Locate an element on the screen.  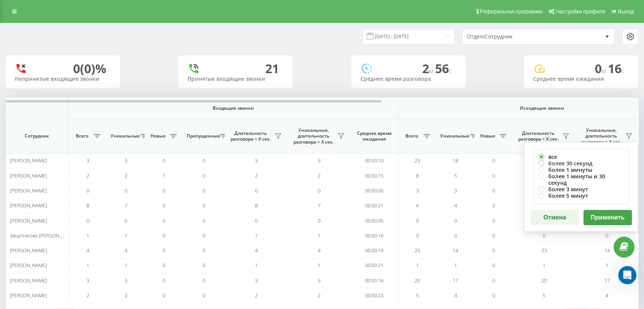
button: Применить is located at coordinates (607, 218).